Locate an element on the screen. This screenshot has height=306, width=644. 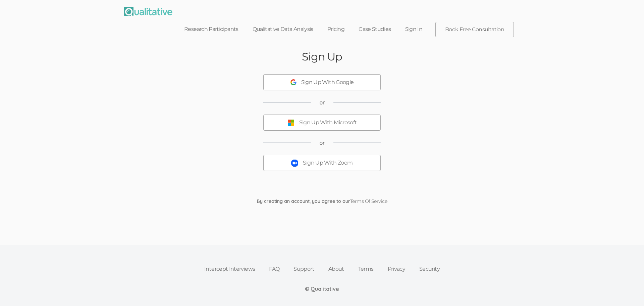
a: About is located at coordinates (336, 269).